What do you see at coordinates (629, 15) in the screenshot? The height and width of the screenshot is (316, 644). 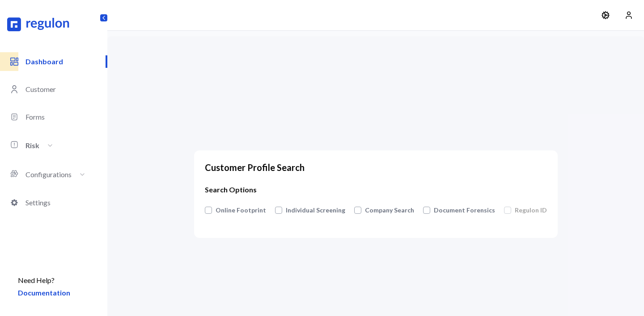 I see `button: User profile` at bounding box center [629, 15].